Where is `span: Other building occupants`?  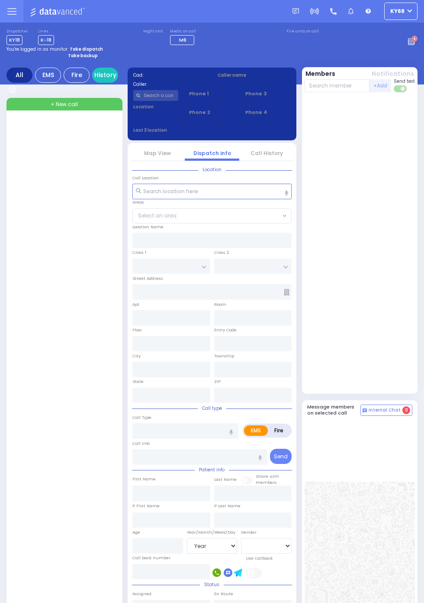
span: Other building occupants is located at coordinates (287, 292).